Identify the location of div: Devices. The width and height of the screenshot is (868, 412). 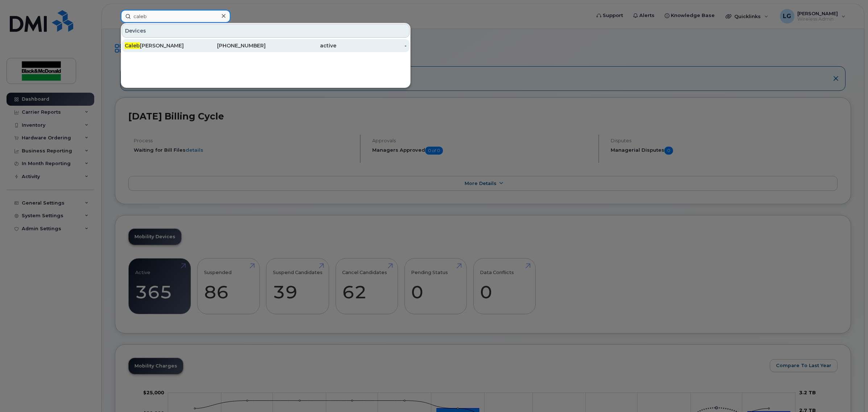
(266, 31).